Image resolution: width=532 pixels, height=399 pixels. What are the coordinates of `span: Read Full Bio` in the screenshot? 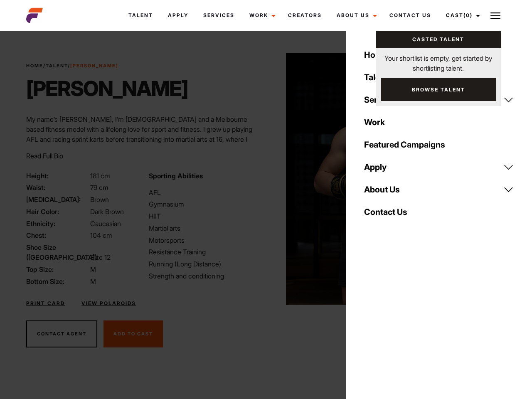 It's located at (45, 156).